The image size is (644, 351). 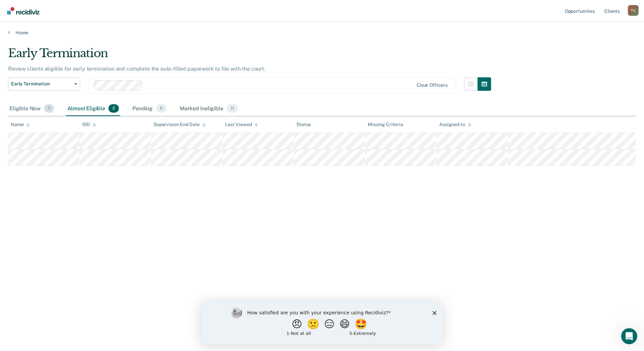 What do you see at coordinates (124, 12) in the screenshot?
I see `div: How satisfied are you with your experience using Recidiviz?` at bounding box center [124, 12].